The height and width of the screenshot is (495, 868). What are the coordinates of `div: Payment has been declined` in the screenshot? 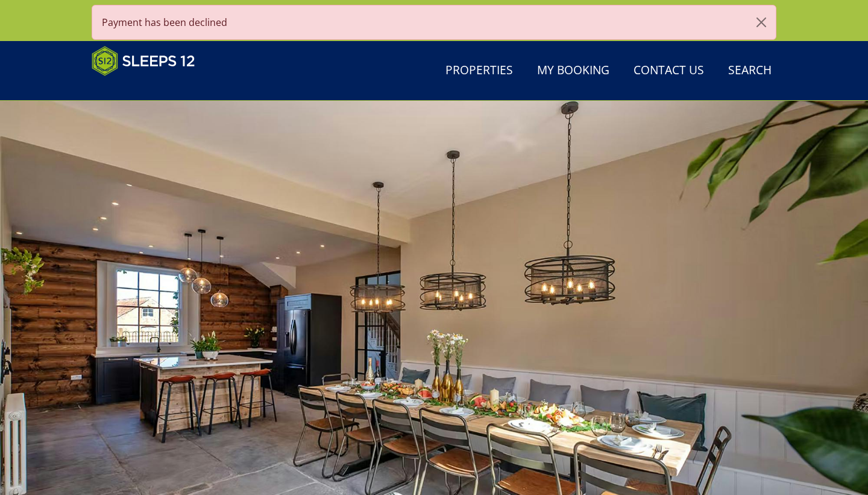 It's located at (434, 22).